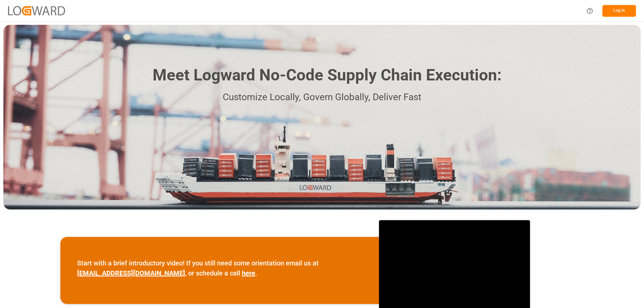 This screenshot has width=644, height=308. I want to click on a: here, so click(249, 274).